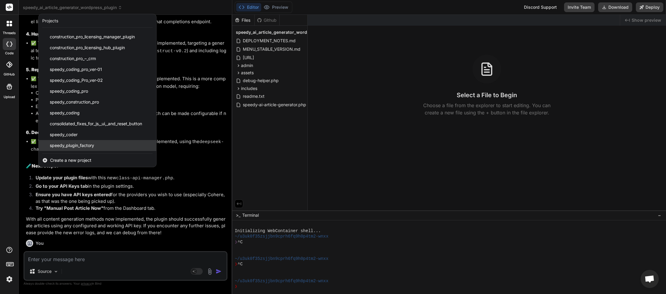 This screenshot has height=294, width=666. I want to click on span: speedy_coding_Pro_ver-02, so click(76, 80).